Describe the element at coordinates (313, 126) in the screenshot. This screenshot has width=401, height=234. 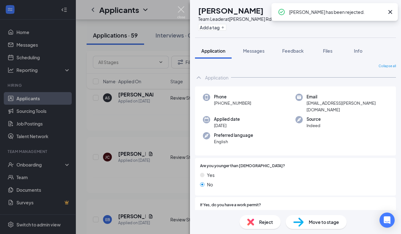
I see `span: Indeed` at that location.